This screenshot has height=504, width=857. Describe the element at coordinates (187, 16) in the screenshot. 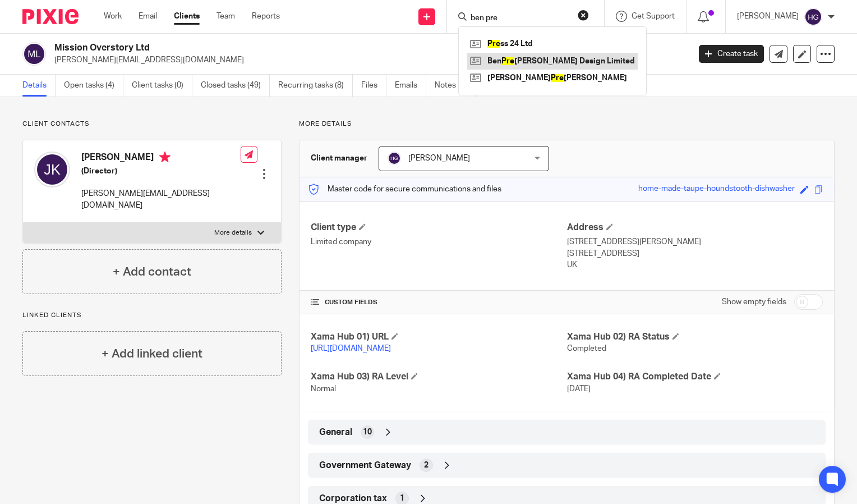

I see `a: Clients` at that location.